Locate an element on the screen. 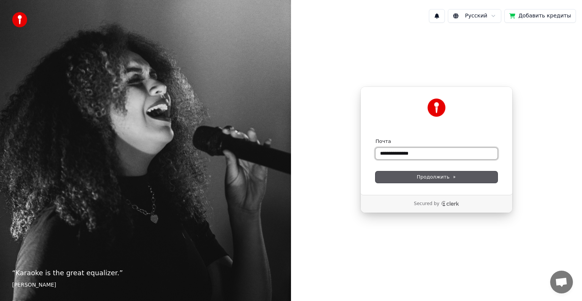  img: Youka is located at coordinates (437, 108).